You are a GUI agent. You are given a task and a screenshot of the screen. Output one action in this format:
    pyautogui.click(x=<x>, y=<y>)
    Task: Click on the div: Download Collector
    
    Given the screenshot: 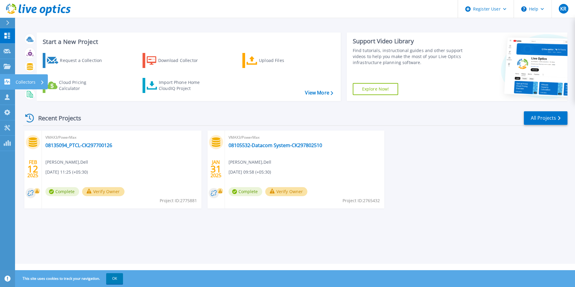 What is the action you would take?
    pyautogui.click(x=182, y=60)
    